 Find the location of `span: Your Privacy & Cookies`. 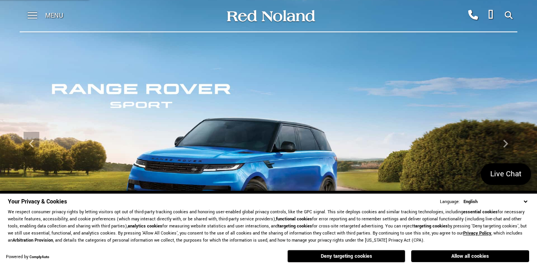

span: Your Privacy & Cookies is located at coordinates (37, 201).